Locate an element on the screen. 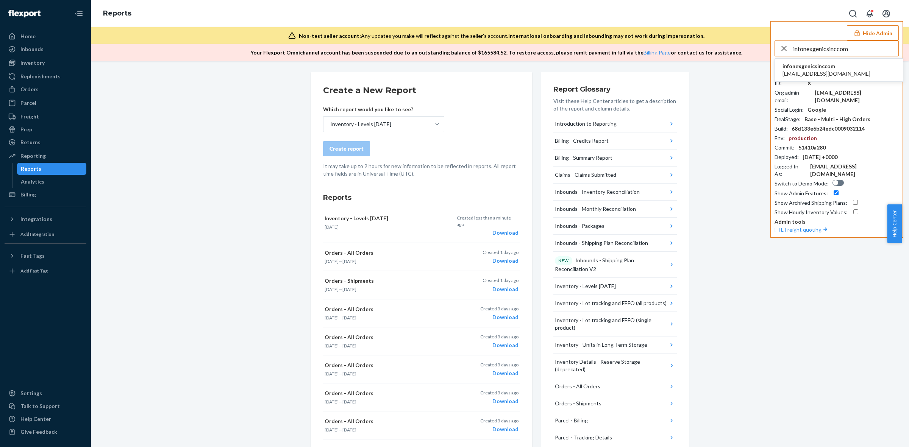 The height and width of the screenshot is (447, 909). div: Reports is located at coordinates (31, 169).